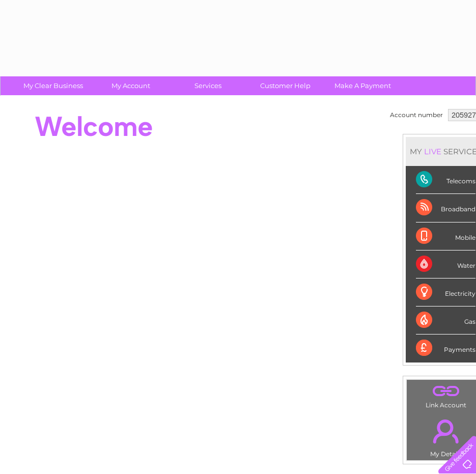 Image resolution: width=476 pixels, height=474 pixels. Describe the element at coordinates (285, 85) in the screenshot. I see `a: Customer Help` at that location.